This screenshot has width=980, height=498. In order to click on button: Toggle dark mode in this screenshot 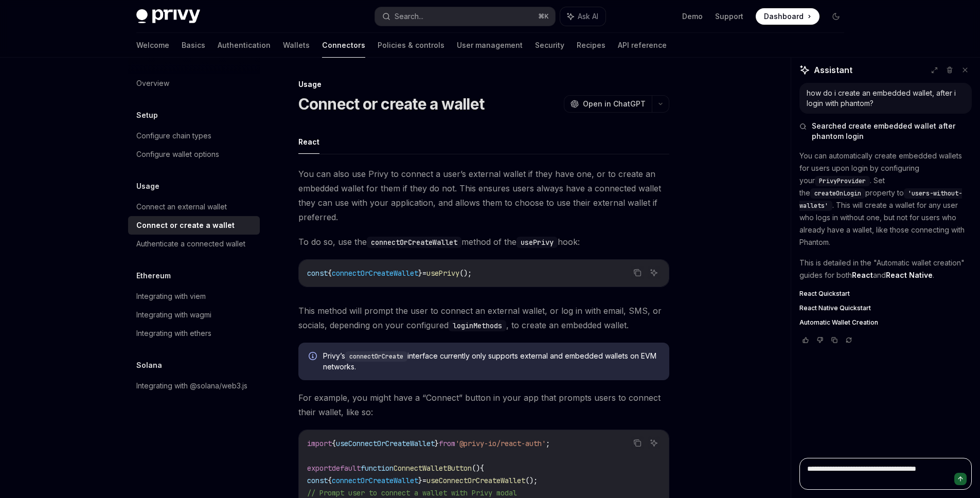, I will do `click(836, 16)`.